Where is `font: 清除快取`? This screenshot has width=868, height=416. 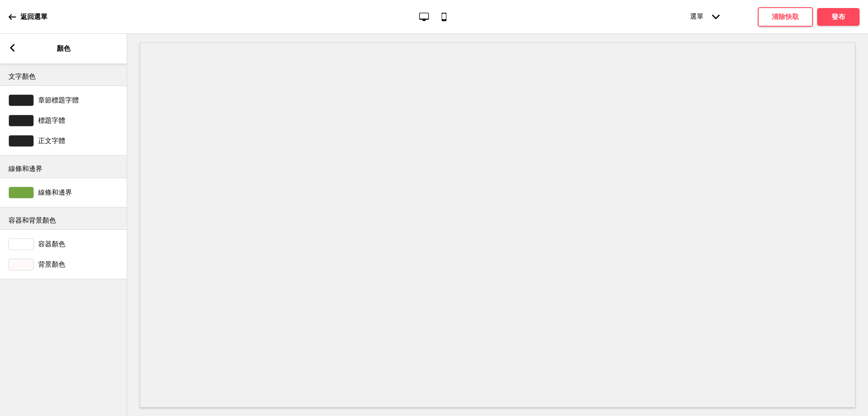
font: 清除快取 is located at coordinates (785, 16).